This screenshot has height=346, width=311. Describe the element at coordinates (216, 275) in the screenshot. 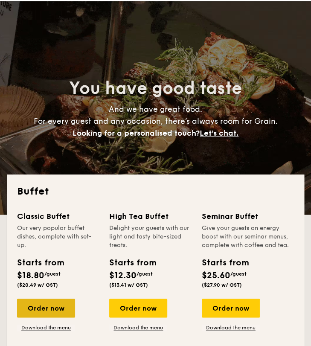

I see `span: $25.60` at that location.